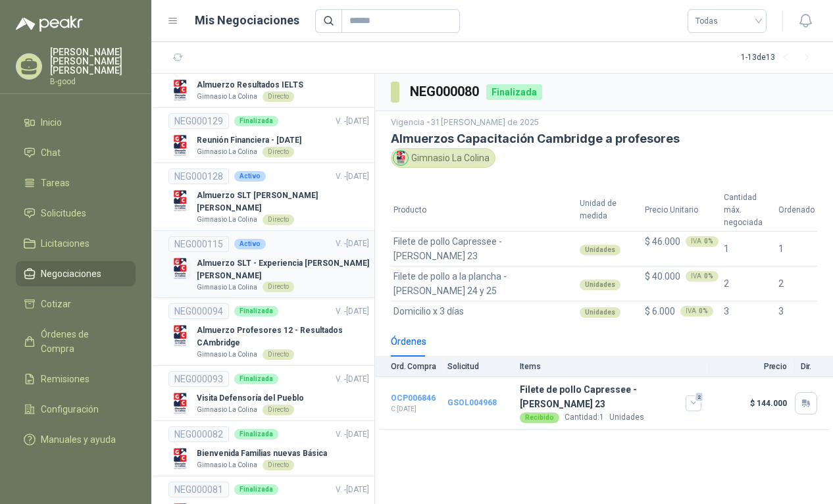  What do you see at coordinates (660, 311) in the screenshot?
I see `span: $ 6.000` at bounding box center [660, 311].